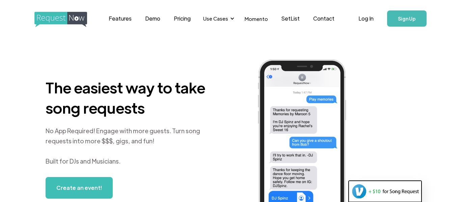 Image resolution: width=461 pixels, height=202 pixels. Describe the element at coordinates (407, 19) in the screenshot. I see `a: Sign Up` at that location.